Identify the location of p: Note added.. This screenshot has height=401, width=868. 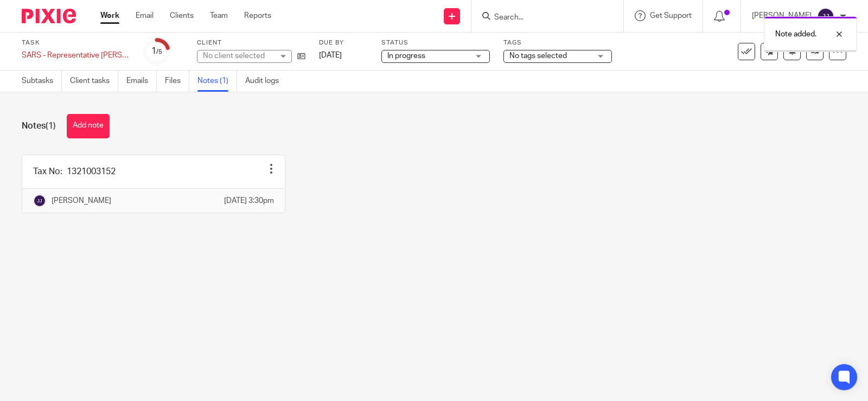
(796, 34).